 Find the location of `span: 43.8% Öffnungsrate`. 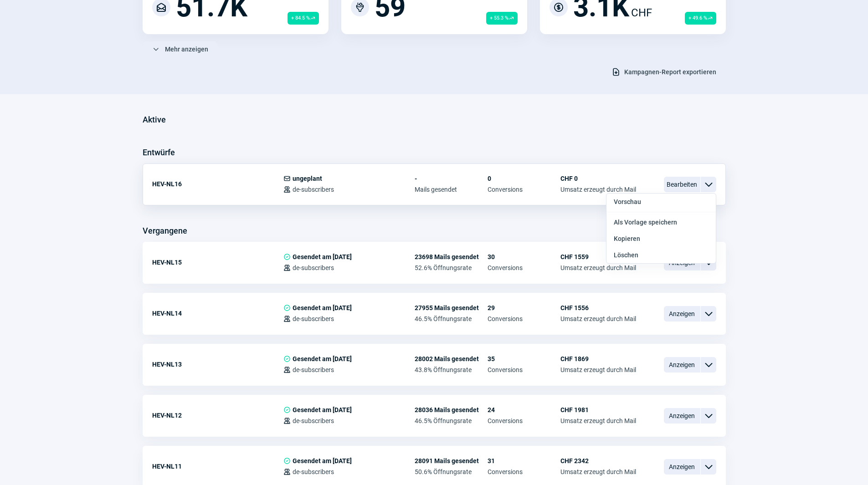

span: 43.8% Öffnungsrate is located at coordinates (451, 370).